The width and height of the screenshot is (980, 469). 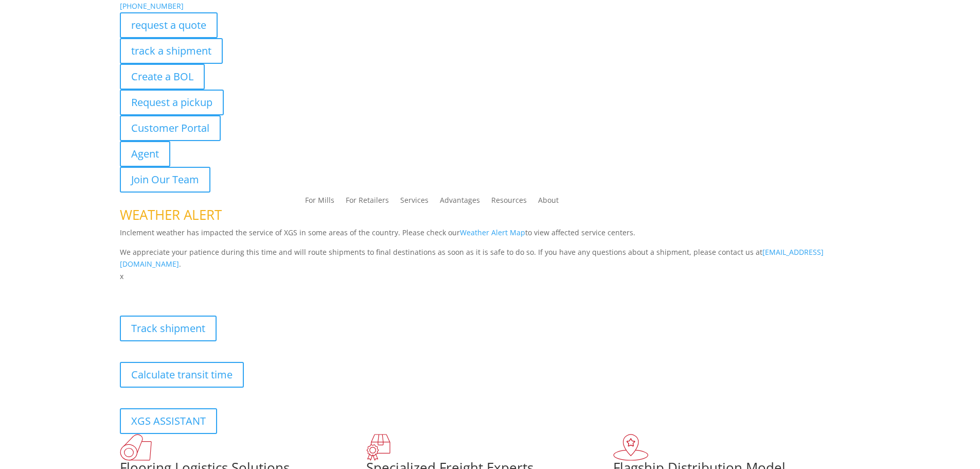 What do you see at coordinates (235, 289) in the screenshot?
I see `b: Visibility, transparency, and control for your entire supply chain.` at bounding box center [235, 289].